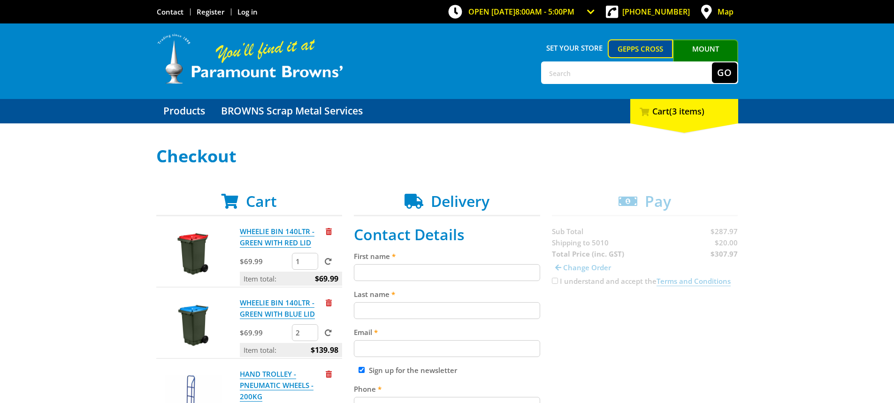  I want to click on a: Go to the Contact page, so click(170, 12).